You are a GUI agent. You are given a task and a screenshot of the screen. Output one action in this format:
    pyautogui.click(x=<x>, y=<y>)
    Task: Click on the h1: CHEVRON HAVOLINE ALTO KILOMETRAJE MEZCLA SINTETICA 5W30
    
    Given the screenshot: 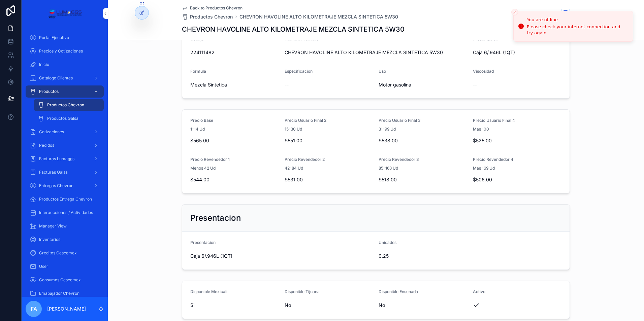 What is the action you would take?
    pyautogui.click(x=293, y=29)
    